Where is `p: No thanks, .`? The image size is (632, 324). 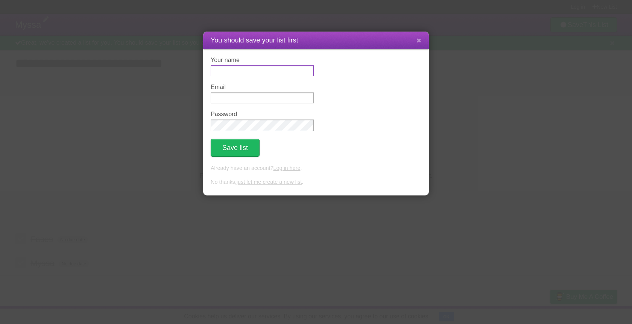
p: No thanks, . is located at coordinates (316, 183).